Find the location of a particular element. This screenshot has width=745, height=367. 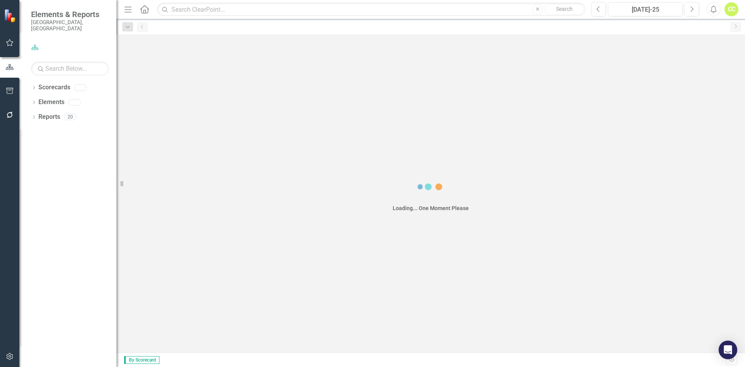

div: 20 is located at coordinates (70, 117).